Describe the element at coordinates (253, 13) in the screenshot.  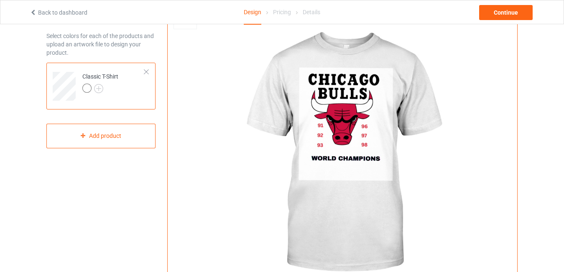
I see `div: Design` at that location.